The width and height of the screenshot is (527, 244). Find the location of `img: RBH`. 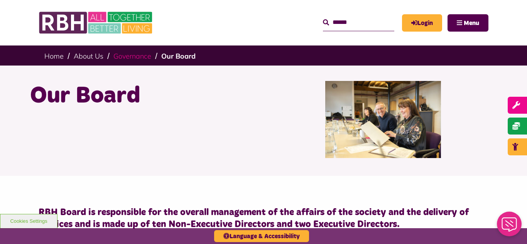

img: RBH is located at coordinates (96, 23).